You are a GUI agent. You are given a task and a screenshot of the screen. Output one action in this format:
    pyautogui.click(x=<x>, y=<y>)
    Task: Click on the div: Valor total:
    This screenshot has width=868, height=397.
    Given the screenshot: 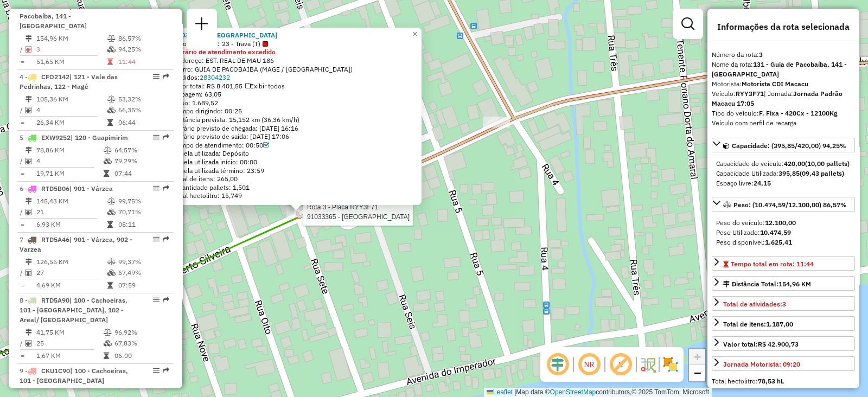 What is the action you would take?
    pyautogui.click(x=760, y=344)
    